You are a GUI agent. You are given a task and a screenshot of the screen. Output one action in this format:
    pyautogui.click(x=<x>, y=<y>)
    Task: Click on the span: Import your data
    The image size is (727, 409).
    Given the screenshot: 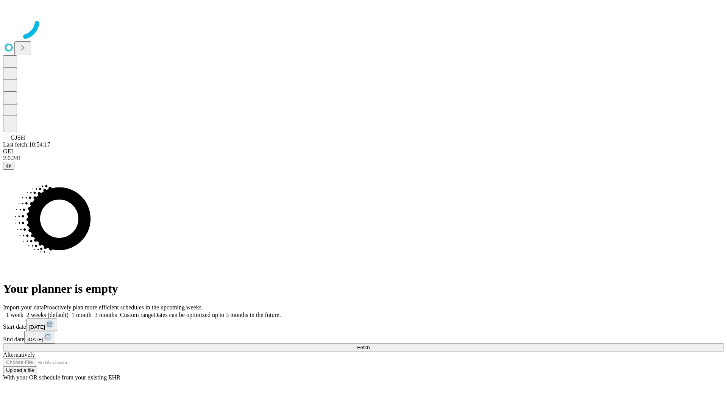 What is the action you would take?
    pyautogui.click(x=23, y=307)
    